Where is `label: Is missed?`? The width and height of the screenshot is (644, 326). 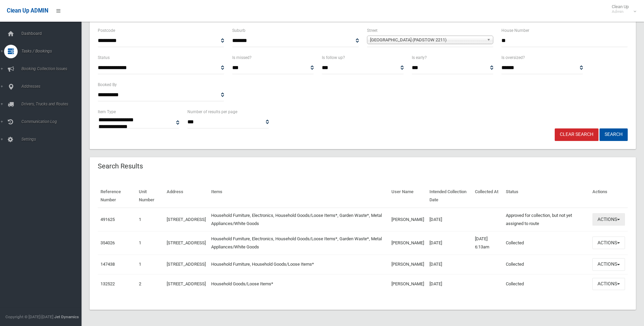 label: Is missed? is located at coordinates (241, 57).